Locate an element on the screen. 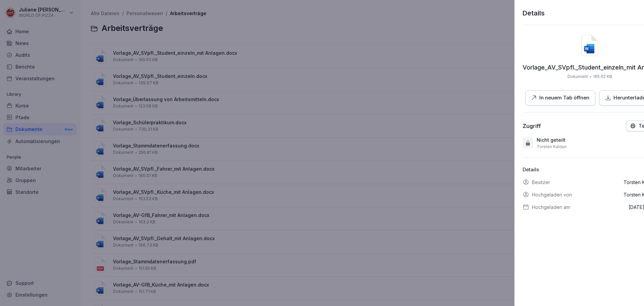 The width and height of the screenshot is (644, 306). p: 165.62 KB is located at coordinates (602, 76).